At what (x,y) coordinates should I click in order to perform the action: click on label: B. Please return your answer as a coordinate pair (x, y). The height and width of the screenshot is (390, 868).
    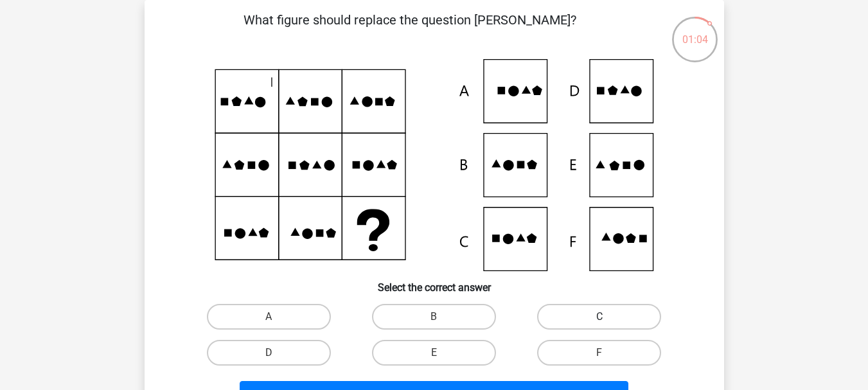
    Looking at the image, I should click on (434, 317).